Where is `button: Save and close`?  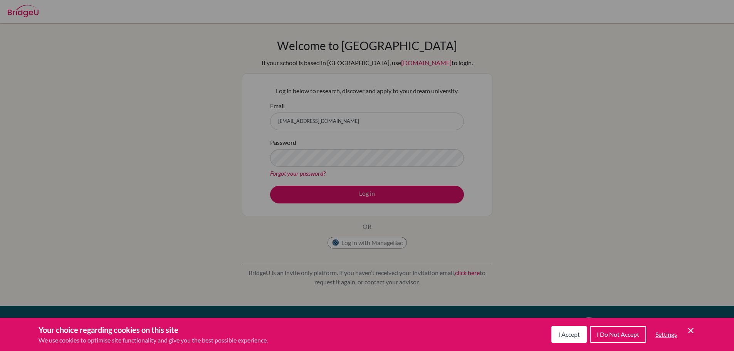 button: Save and close is located at coordinates (691, 330).